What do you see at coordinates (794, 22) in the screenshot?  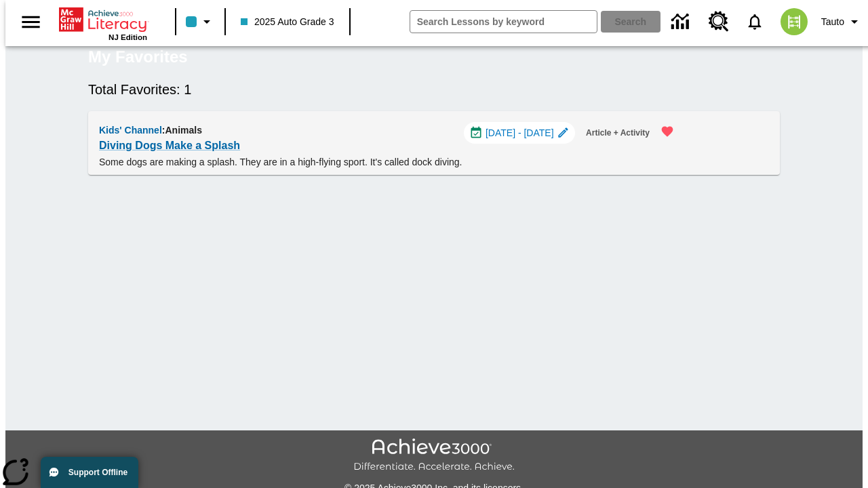 I see `img: avatar image` at bounding box center [794, 22].